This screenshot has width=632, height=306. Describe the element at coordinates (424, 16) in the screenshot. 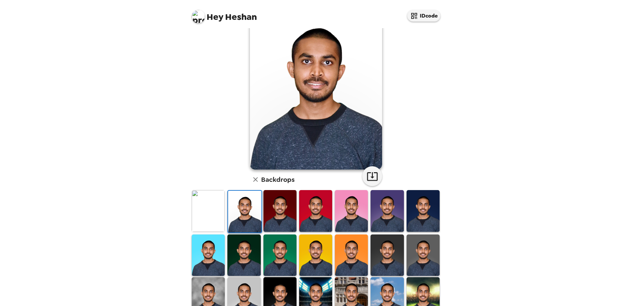

I see `button: IDcode` at that location.